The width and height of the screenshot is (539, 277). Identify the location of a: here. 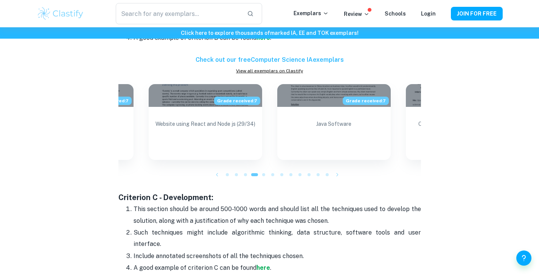
(263, 267).